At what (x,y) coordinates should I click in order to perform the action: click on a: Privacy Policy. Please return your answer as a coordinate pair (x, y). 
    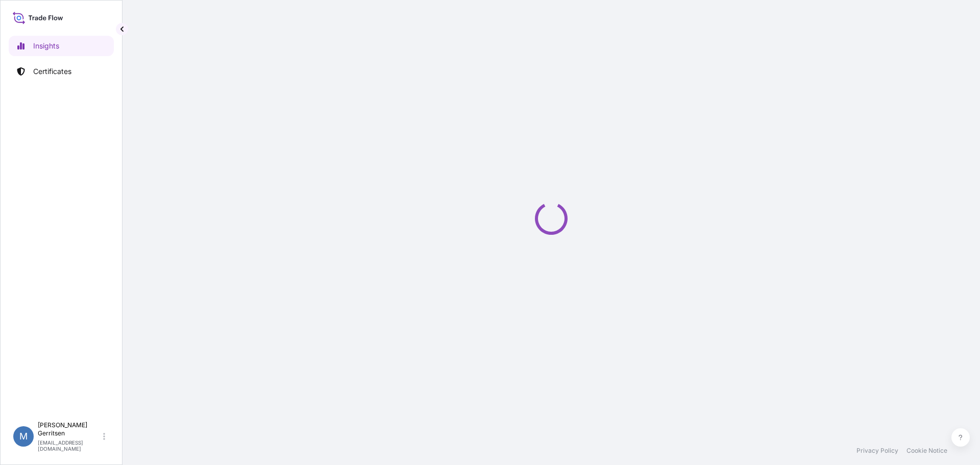
    Looking at the image, I should click on (877, 450).